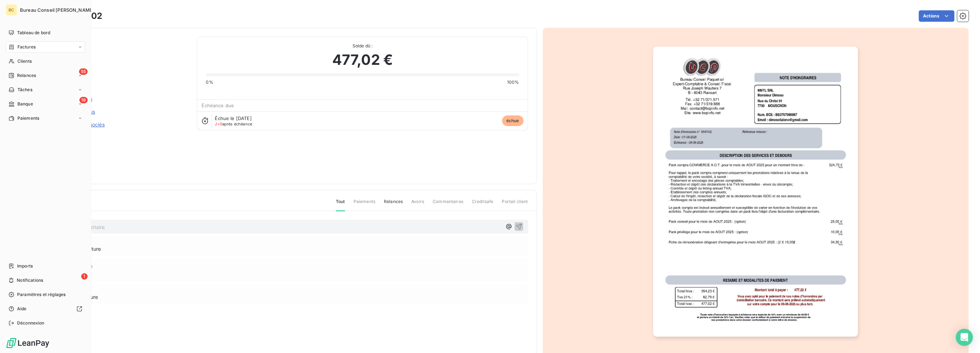 The width and height of the screenshot is (980, 353). I want to click on span: Échéance due, so click(218, 105).